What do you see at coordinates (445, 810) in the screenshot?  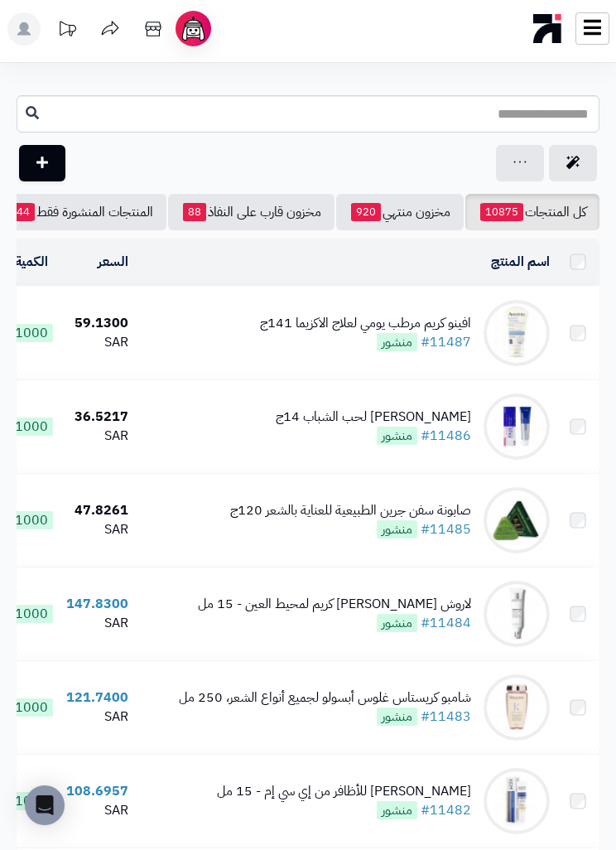 I see `a: #11482` at bounding box center [445, 810].